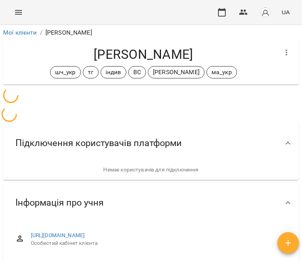 This screenshot has height=266, width=302. What do you see at coordinates (59, 203) in the screenshot?
I see `span: Інформація про учня` at bounding box center [59, 203].